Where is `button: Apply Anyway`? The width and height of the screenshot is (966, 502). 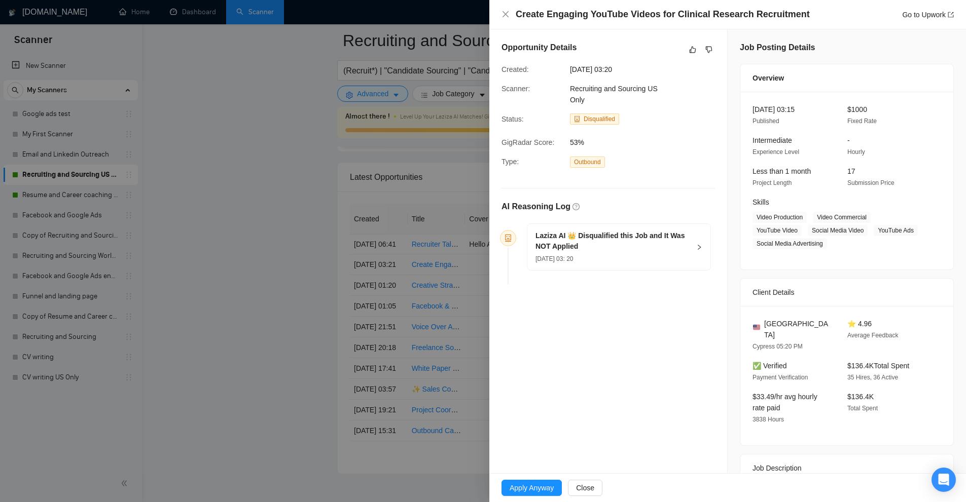 button: Apply Anyway is located at coordinates (531, 488).